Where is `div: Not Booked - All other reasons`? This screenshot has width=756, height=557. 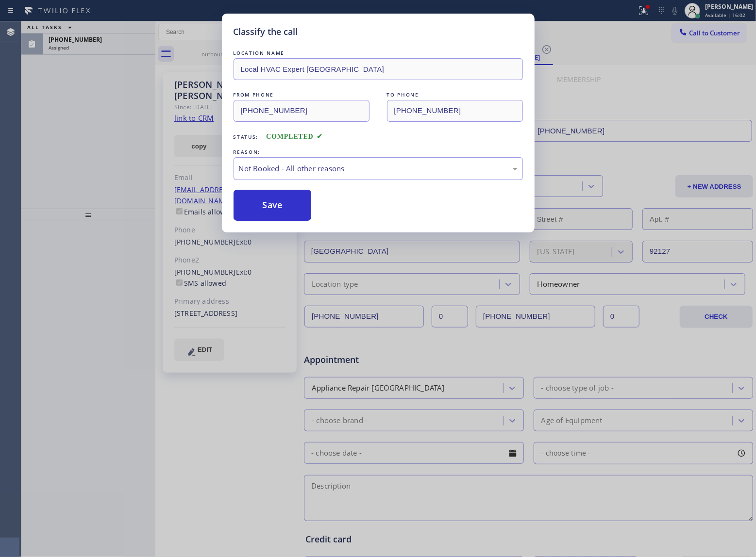
div: Not Booked - All other reasons is located at coordinates (378, 168).